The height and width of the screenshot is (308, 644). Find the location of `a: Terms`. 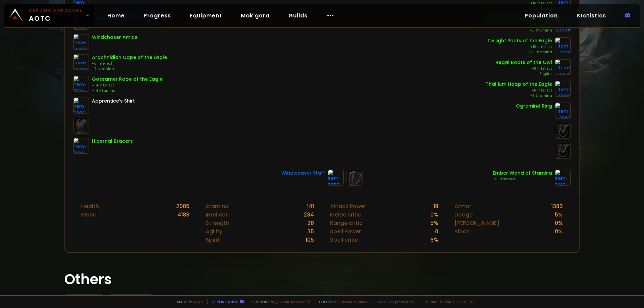

a: Terms is located at coordinates (431, 302).